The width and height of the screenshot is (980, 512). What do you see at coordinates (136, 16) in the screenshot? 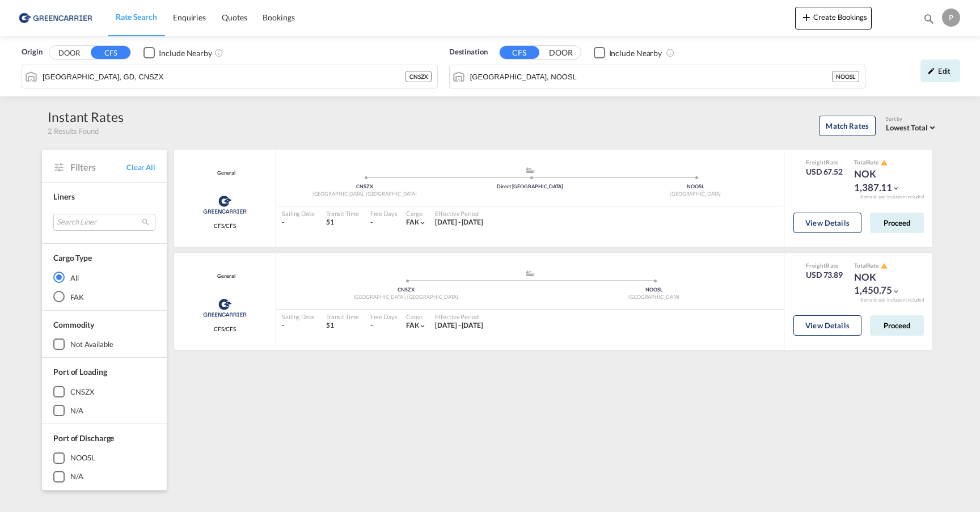
I see `span: Rate Search` at bounding box center [136, 16].